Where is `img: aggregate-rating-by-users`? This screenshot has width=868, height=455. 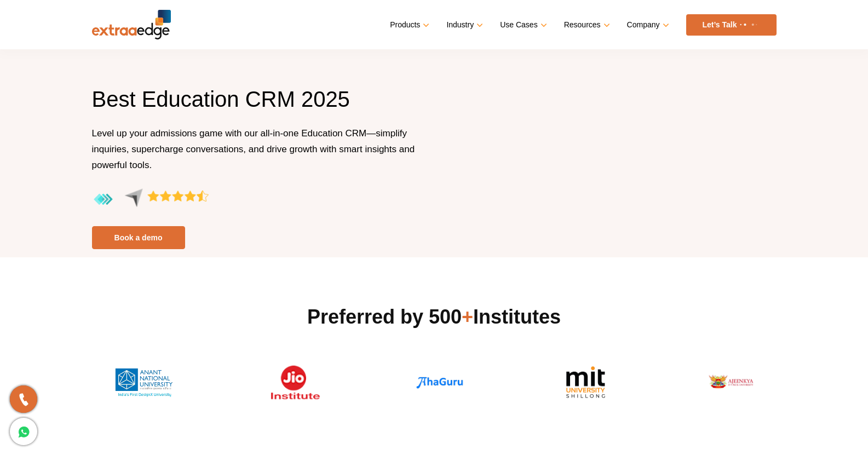
img: aggregate-rating-by-users is located at coordinates (150, 199).